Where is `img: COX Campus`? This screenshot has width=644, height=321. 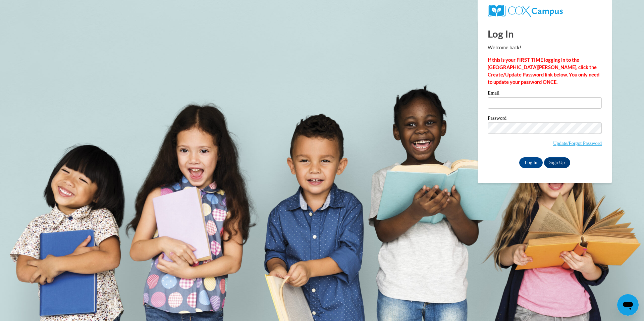 img: COX Campus is located at coordinates (525, 11).